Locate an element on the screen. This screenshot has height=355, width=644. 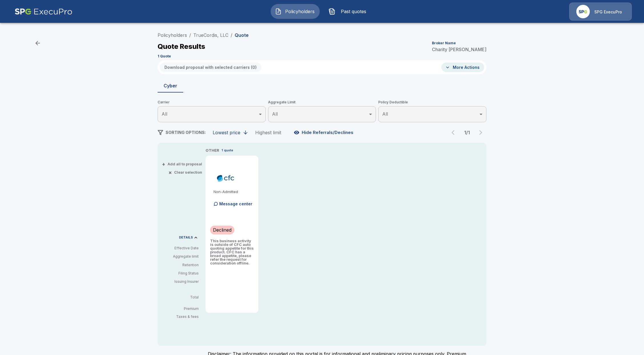
p: 1 / 1 is located at coordinates (467, 133).